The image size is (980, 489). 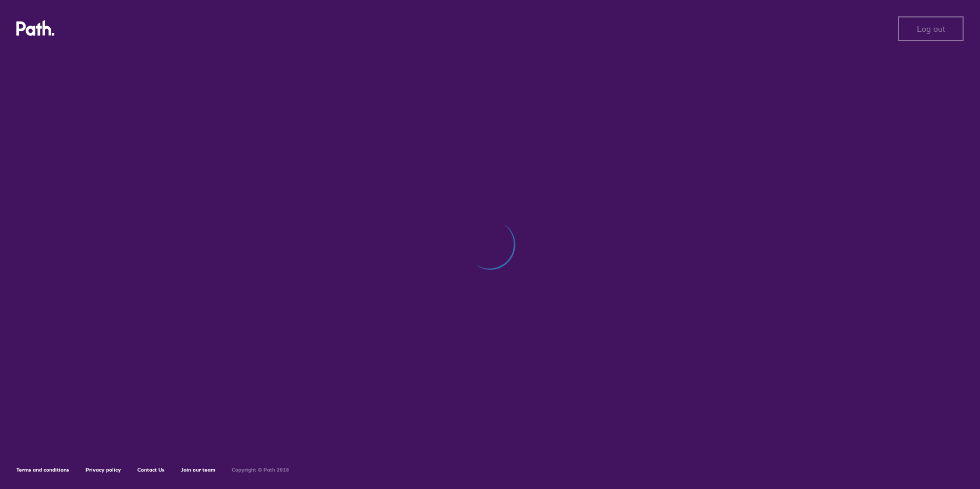 I want to click on a: Join our team, so click(x=198, y=469).